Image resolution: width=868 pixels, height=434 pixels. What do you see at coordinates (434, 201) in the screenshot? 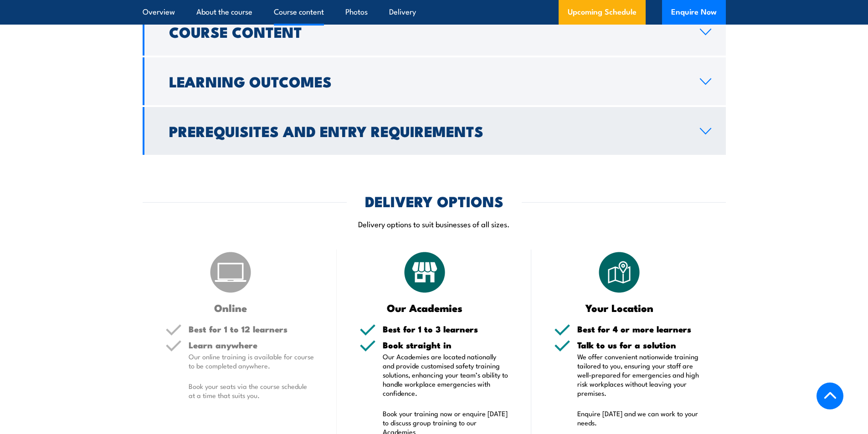
I see `h2: DELIVERY OPTIONS` at bounding box center [434, 201].